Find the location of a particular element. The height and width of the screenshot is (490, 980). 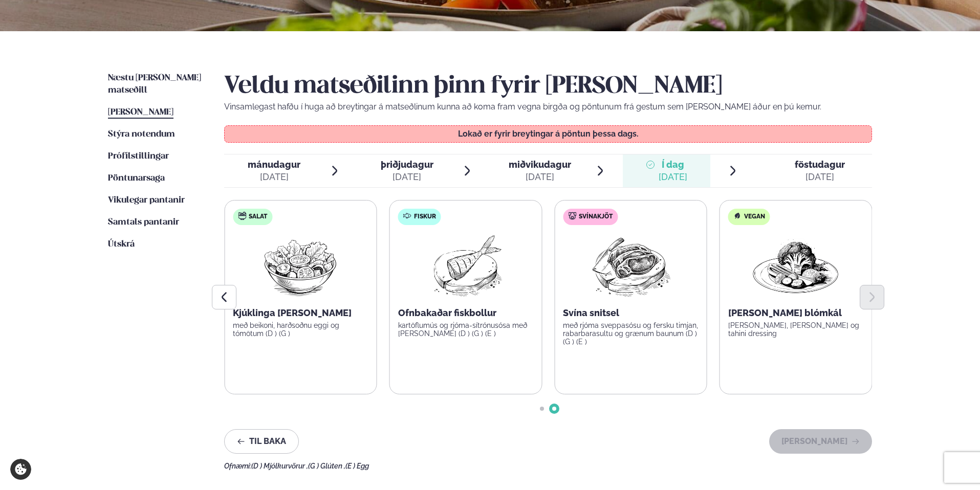

button: Next slide is located at coordinates (872, 297).